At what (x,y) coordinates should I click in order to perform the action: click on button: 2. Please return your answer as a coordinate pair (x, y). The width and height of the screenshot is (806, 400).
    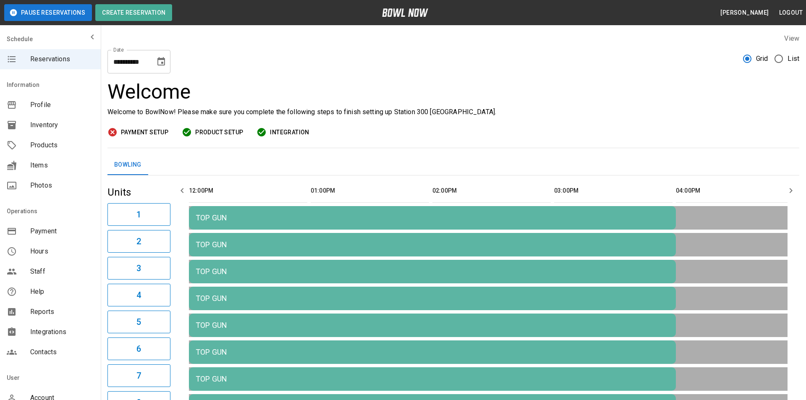
    Looking at the image, I should click on (139, 241).